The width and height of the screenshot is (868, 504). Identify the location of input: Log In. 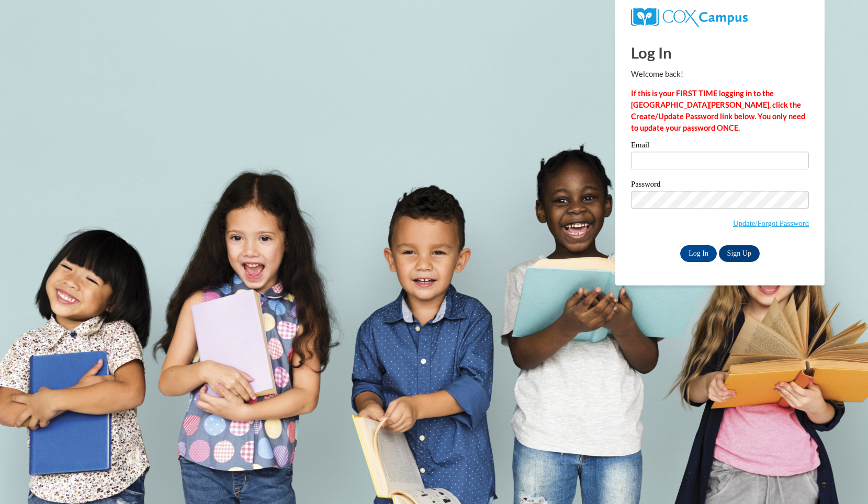
(698, 254).